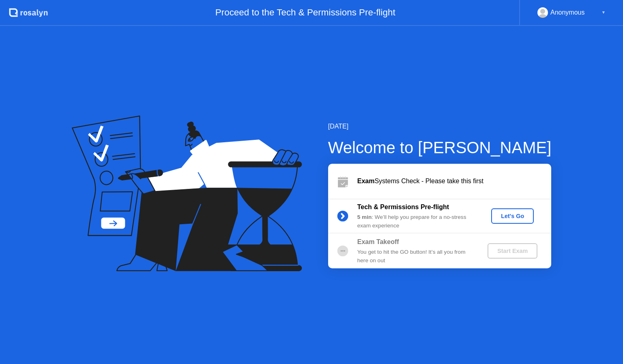 This screenshot has width=623, height=364. I want to click on b: Exam, so click(366, 181).